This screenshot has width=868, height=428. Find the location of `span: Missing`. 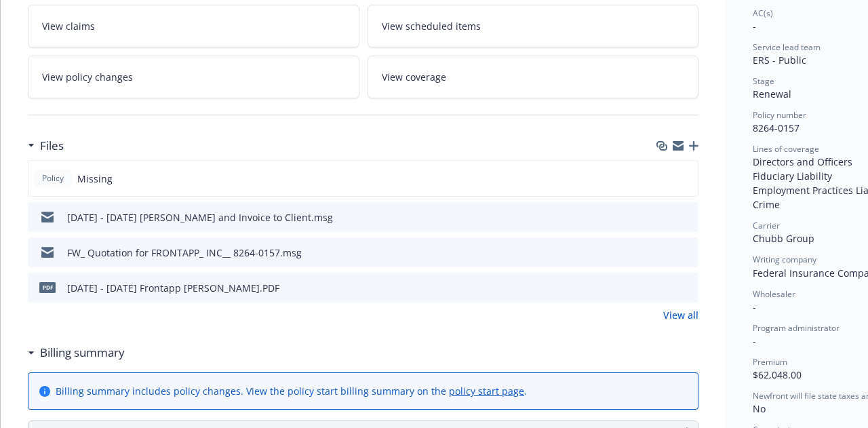

span: Missing is located at coordinates (95, 178).